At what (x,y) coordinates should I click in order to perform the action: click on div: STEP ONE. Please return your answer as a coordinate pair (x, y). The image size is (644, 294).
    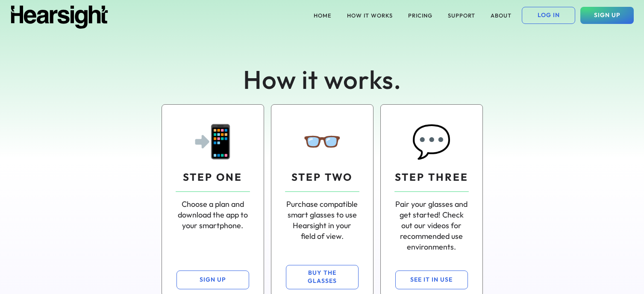
    Looking at the image, I should click on (212, 177).